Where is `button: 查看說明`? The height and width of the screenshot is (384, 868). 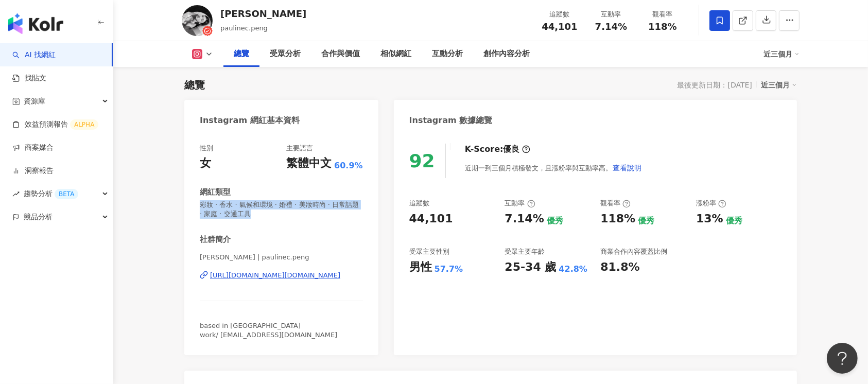 button: 查看說明 is located at coordinates (627, 167).